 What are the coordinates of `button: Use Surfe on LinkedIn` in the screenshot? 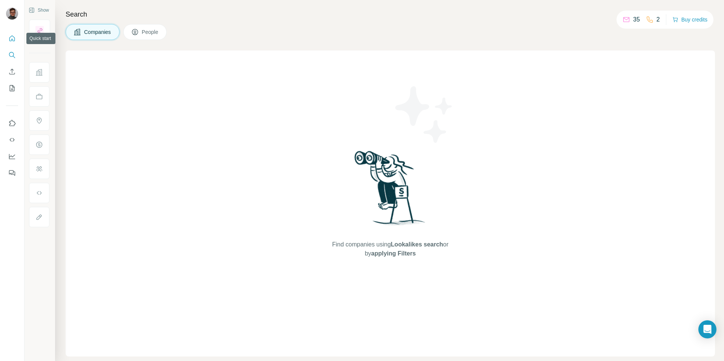 It's located at (12, 123).